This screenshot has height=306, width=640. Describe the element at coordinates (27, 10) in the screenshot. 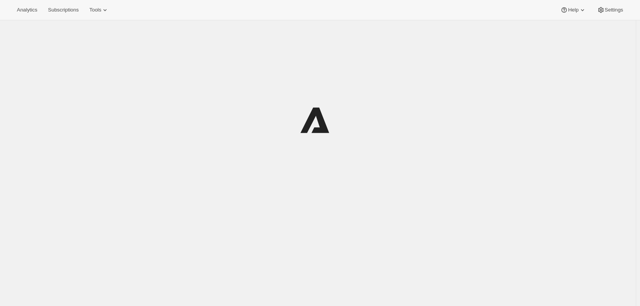

I see `button: Analytics` at that location.